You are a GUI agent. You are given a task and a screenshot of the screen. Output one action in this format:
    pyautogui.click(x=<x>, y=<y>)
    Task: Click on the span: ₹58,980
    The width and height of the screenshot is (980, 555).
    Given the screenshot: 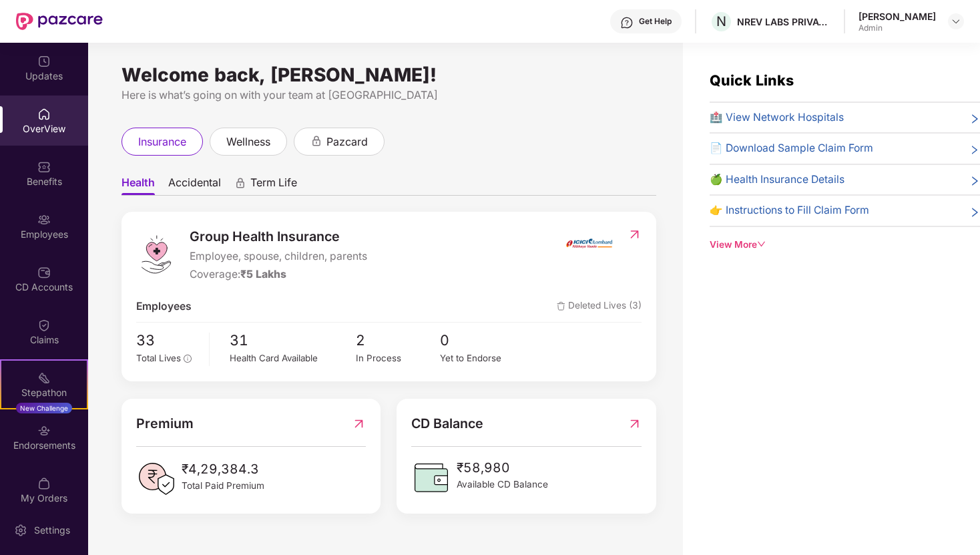 What is the action you would take?
    pyautogui.click(x=502, y=467)
    